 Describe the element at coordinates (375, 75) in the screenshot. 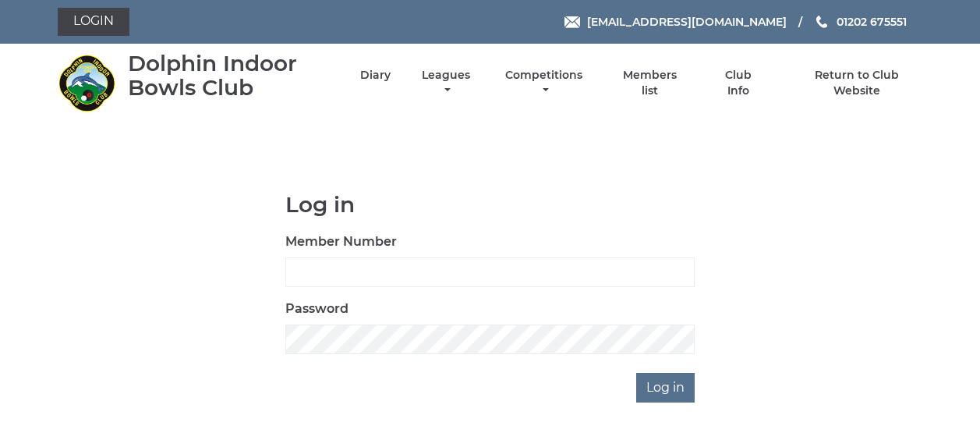

I see `a: Diary` at that location.